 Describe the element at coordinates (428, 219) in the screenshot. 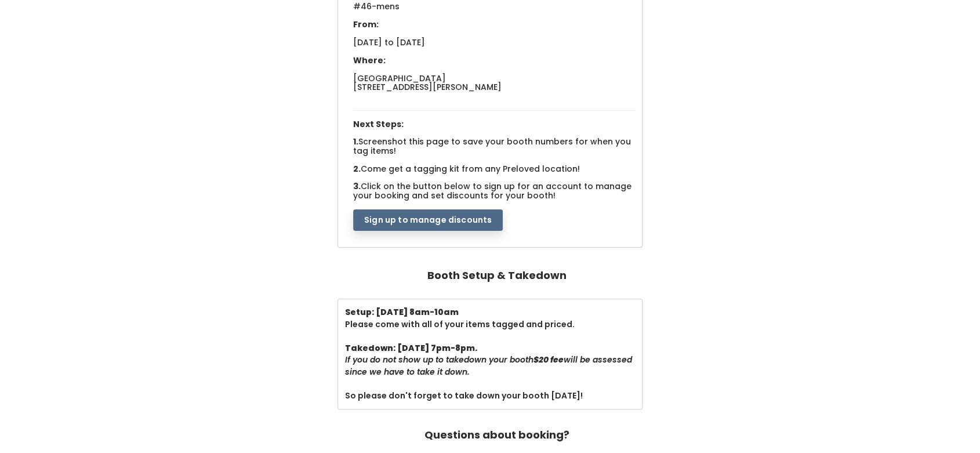

I see `a: Sign up to manage discounts` at that location.